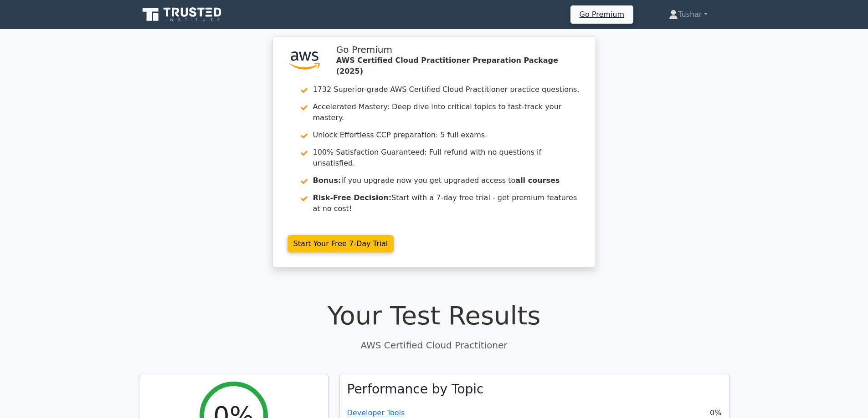  Describe the element at coordinates (434, 345) in the screenshot. I see `p: AWS Certified Cloud Practitioner` at that location.